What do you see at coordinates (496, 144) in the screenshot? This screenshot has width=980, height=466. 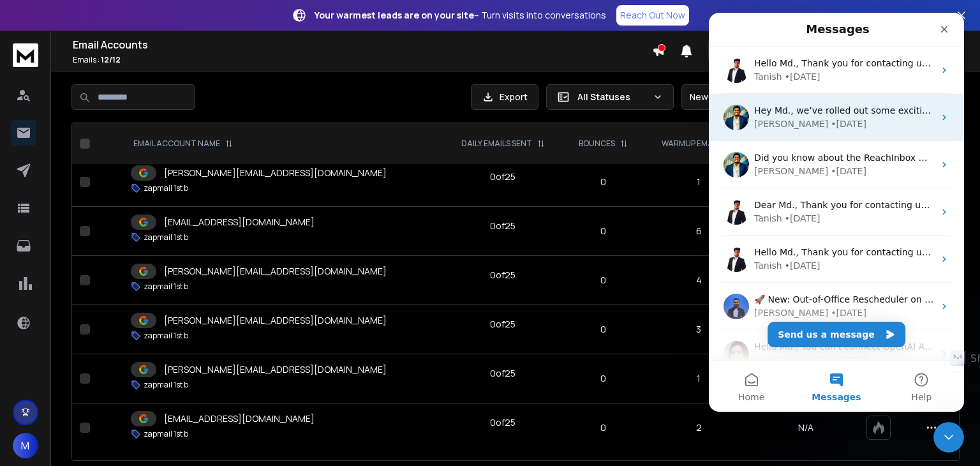 I see `p: DAILY EMAILS SENT` at bounding box center [496, 144].